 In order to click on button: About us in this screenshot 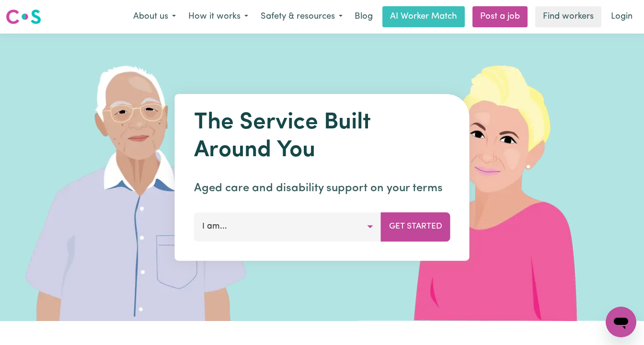, I will do `click(154, 17)`.